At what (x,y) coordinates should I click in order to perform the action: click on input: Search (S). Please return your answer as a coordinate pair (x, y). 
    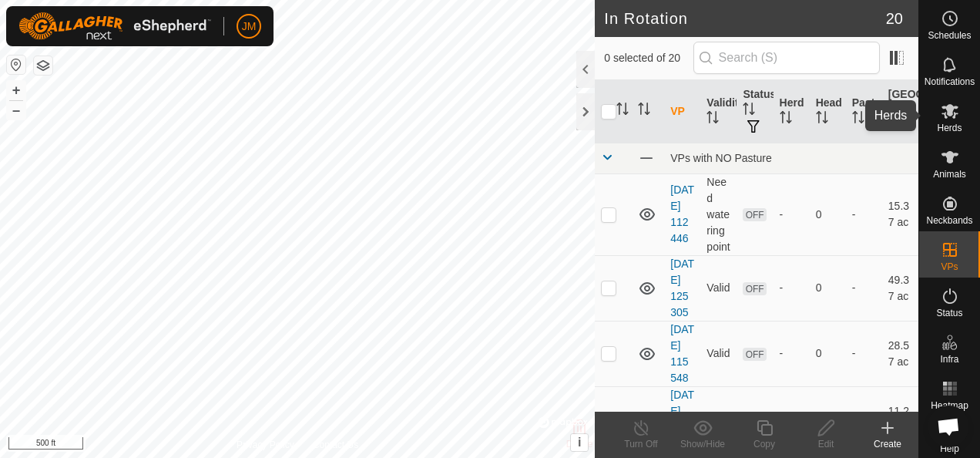
    Looking at the image, I should click on (787, 58).